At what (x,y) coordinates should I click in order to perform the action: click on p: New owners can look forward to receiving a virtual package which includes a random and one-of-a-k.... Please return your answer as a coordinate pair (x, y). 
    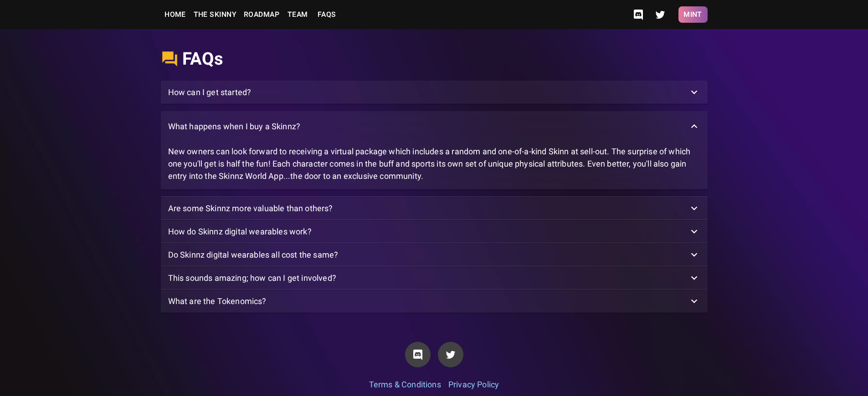
    Looking at the image, I should click on (434, 163).